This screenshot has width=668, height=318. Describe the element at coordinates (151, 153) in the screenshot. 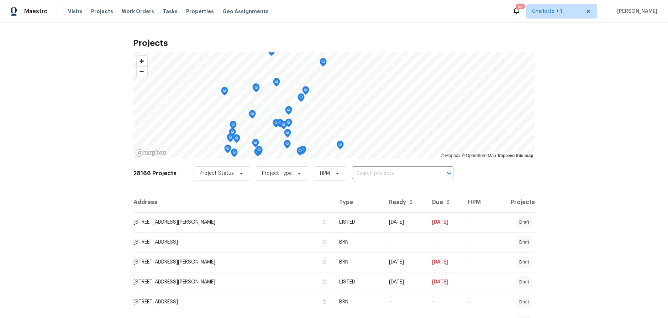

I see `a: Mapbox homepage` at that location.